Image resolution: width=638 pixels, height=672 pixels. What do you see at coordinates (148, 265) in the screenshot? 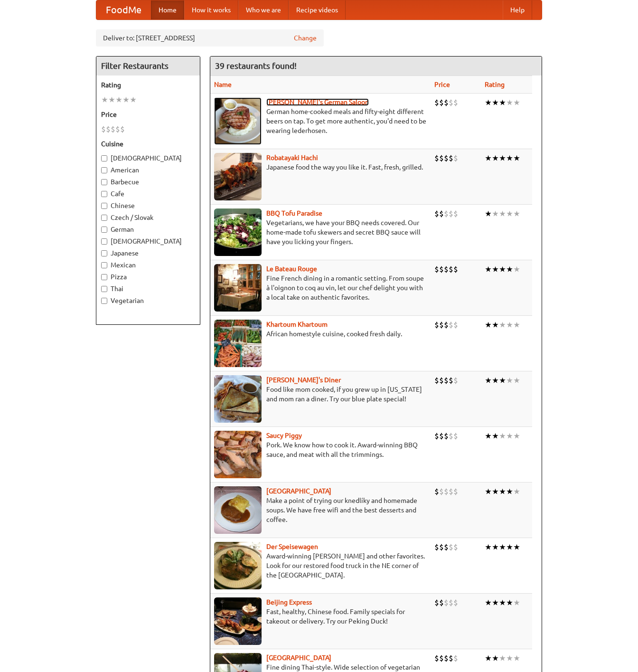
I see `label: Mexican` at bounding box center [148, 265].